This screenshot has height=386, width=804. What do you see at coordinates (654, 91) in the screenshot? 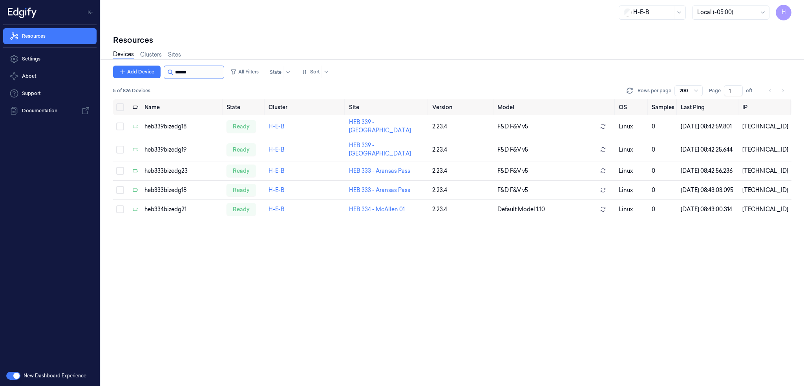
I see `p: Rows per page` at bounding box center [654, 91].